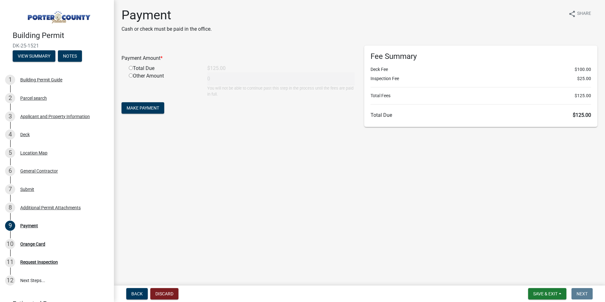 The image size is (605, 302). I want to click on div: 7, so click(10, 189).